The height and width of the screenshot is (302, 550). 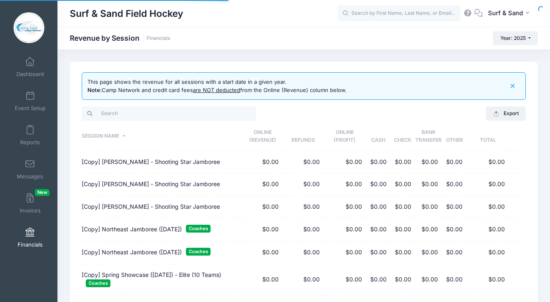 I want to click on span: Invoices, so click(x=30, y=210).